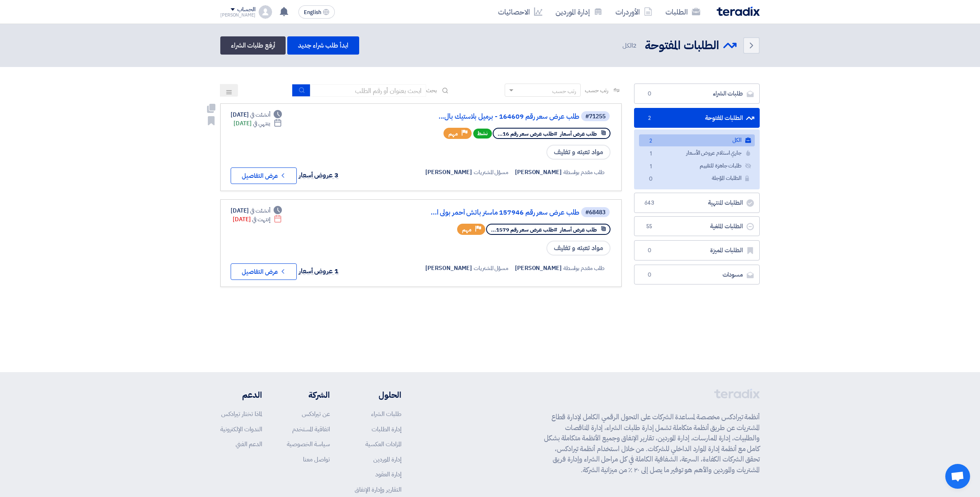  Describe the element at coordinates (697, 203) in the screenshot. I see `a: الطلبات المنتهية643` at that location.